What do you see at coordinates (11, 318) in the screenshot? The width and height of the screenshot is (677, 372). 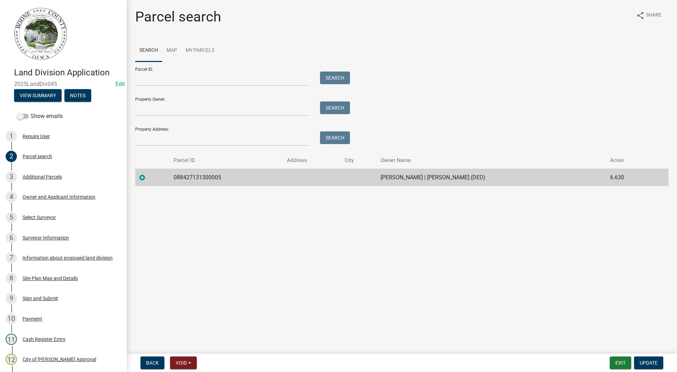 I see `div: 10` at bounding box center [11, 318].